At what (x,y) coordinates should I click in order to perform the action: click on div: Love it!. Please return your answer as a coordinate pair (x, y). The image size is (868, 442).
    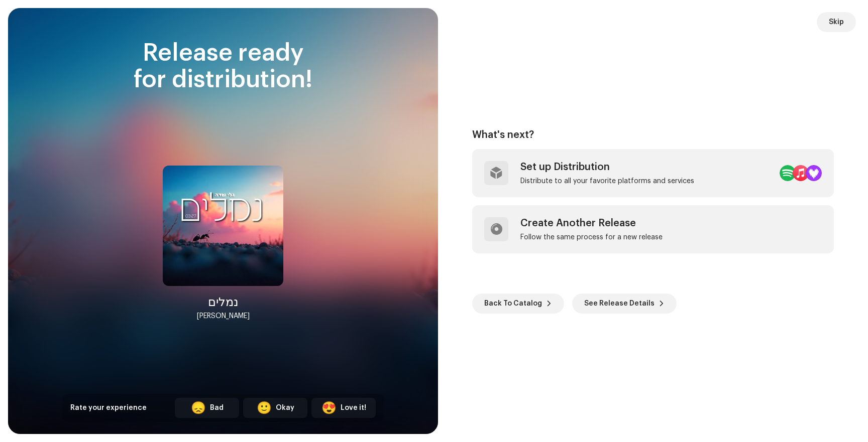
    Looking at the image, I should click on (353, 408).